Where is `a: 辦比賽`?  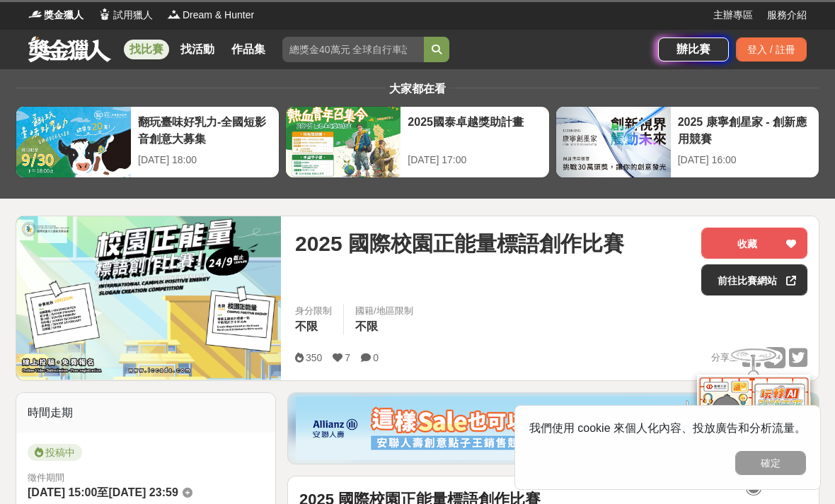 a: 辦比賽 is located at coordinates (693, 49).